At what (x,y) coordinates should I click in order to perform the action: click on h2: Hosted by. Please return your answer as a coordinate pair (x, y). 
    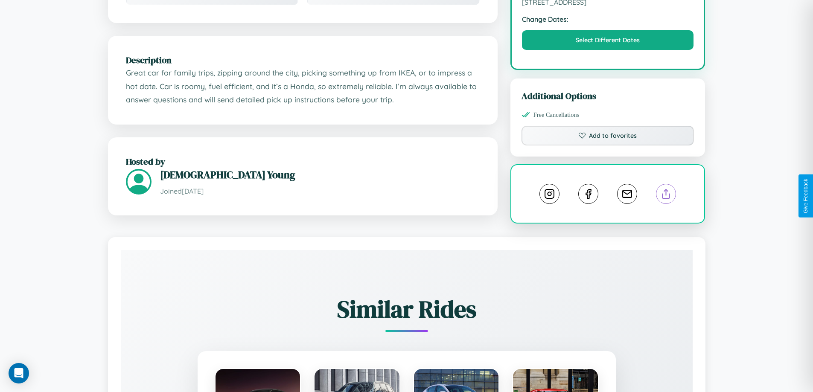
    Looking at the image, I should click on (303, 161).